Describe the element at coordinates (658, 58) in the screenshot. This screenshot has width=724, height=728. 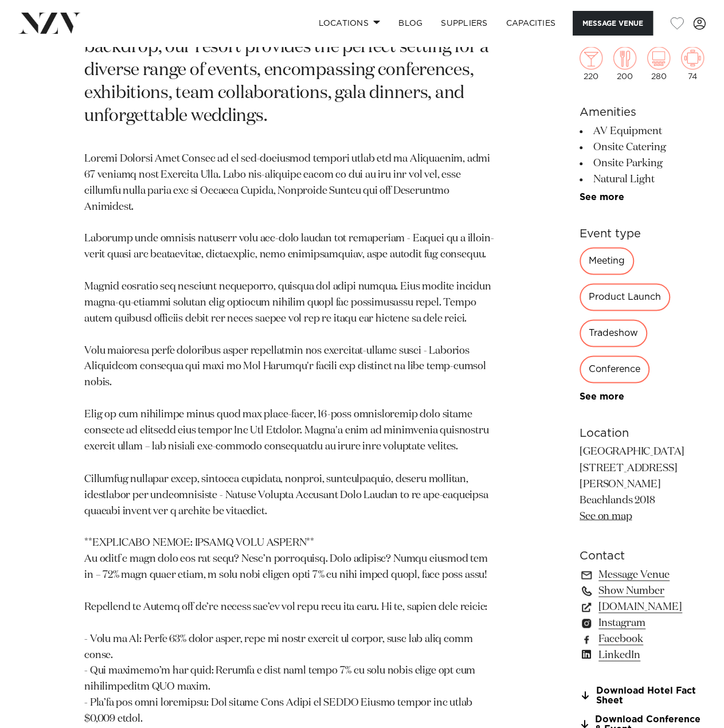
I see `img: theatre.png` at that location.